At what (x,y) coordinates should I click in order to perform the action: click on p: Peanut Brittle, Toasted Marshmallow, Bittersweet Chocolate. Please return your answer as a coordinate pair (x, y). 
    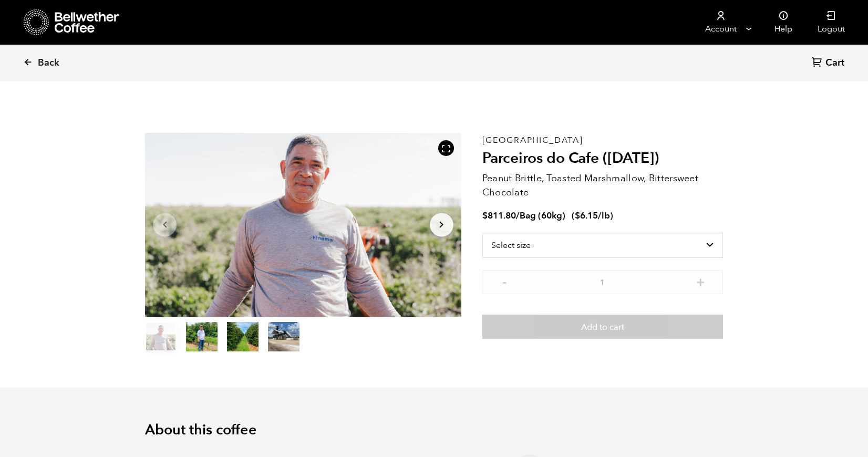
    Looking at the image, I should click on (603, 186).